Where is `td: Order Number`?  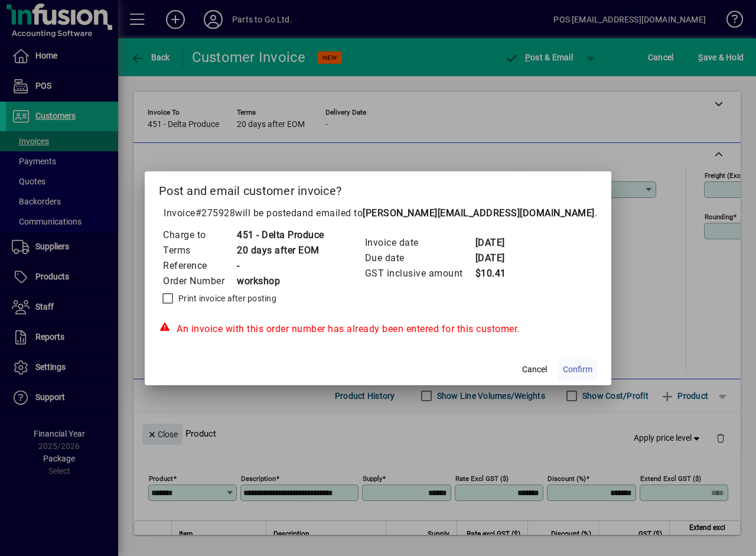
td: Order Number is located at coordinates (199, 281).